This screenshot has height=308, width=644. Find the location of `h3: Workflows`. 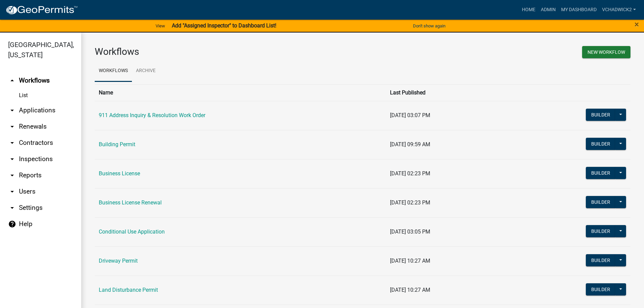

h3: Workflows is located at coordinates (226, 52).